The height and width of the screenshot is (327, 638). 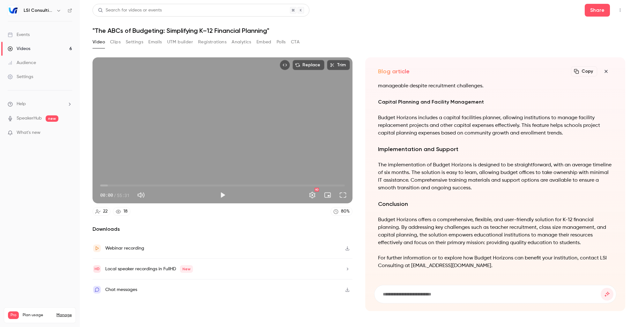 What do you see at coordinates (115, 195) in the screenshot?
I see `div: 00:00` at bounding box center [115, 195].